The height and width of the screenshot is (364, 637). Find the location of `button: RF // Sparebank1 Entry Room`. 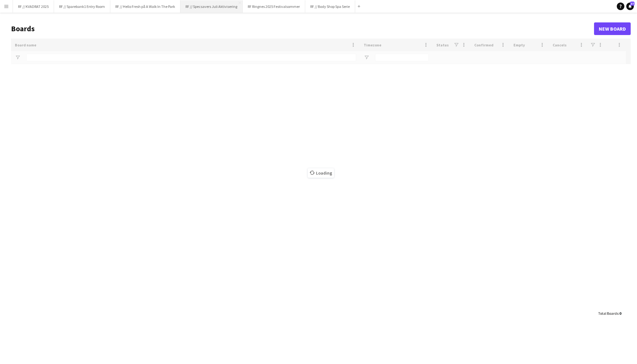

button: RF // Sparebank1 Entry Room is located at coordinates (82, 6).